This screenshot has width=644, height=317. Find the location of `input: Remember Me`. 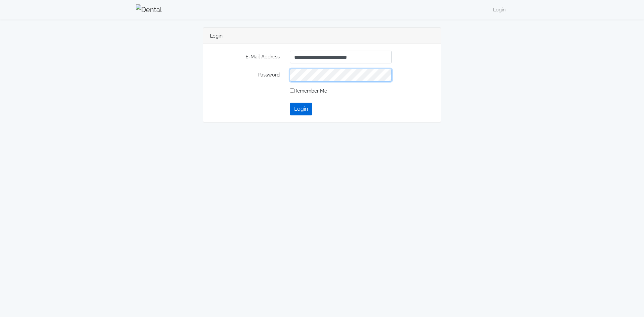

input: Remember Me is located at coordinates (292, 91).